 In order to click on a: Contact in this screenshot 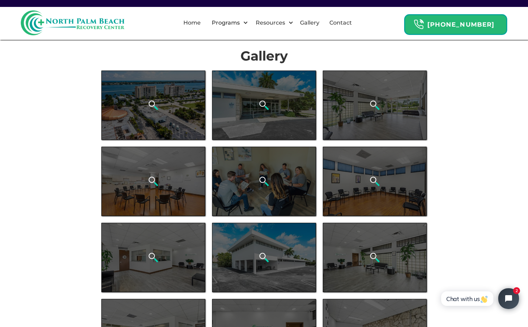, I will do `click(340, 23)`.